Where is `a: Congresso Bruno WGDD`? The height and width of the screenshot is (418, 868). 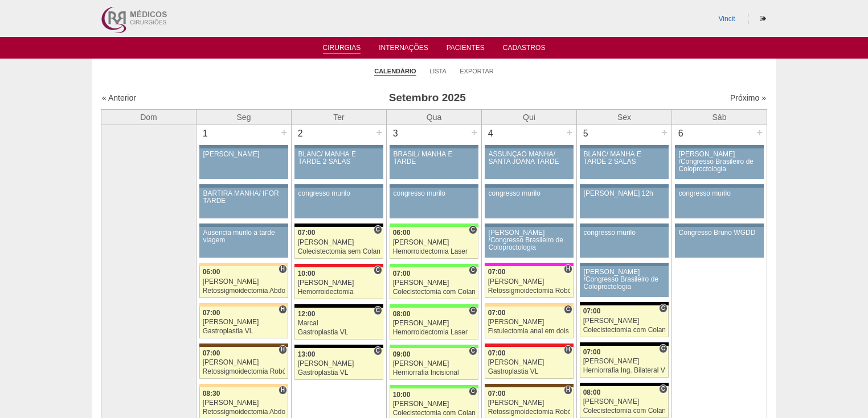
a: Congresso Bruno WGDD is located at coordinates (719, 243).